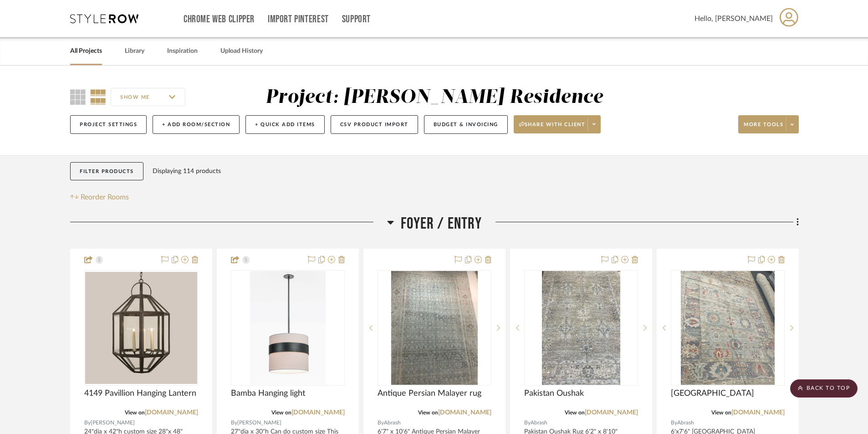 This screenshot has width=868, height=434. Describe the element at coordinates (182, 51) in the screenshot. I see `a: Inspiration` at that location.